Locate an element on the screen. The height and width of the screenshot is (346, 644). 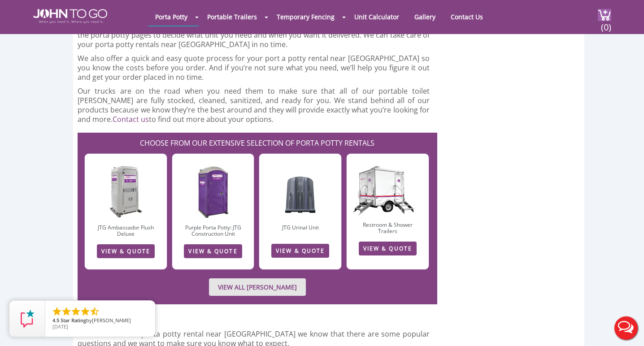
a: JTG Ambassador Flush Deluxe is located at coordinates (126, 230).